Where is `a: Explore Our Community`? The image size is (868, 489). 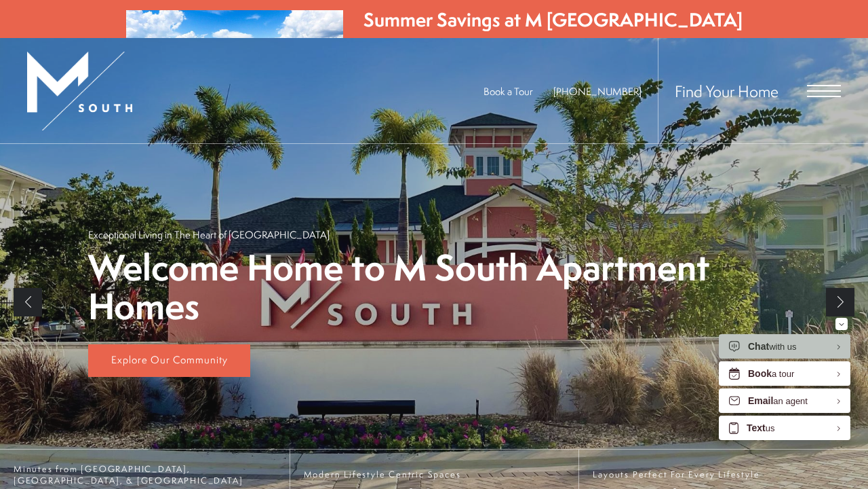 a: Explore Our Community is located at coordinates (169, 361).